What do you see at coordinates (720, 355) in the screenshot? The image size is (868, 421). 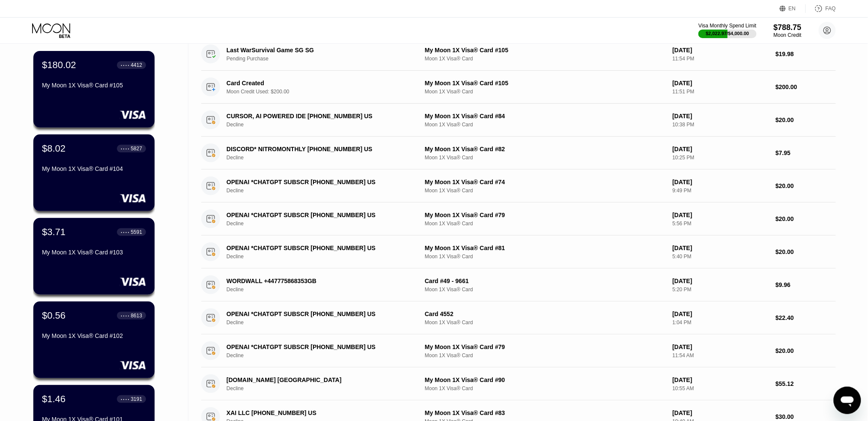 I see `div: 11:54 AM` at bounding box center [720, 355].